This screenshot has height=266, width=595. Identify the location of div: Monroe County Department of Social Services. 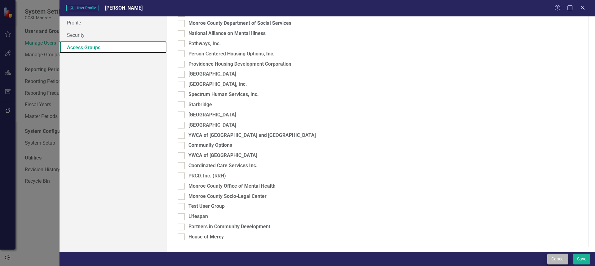
(240, 23).